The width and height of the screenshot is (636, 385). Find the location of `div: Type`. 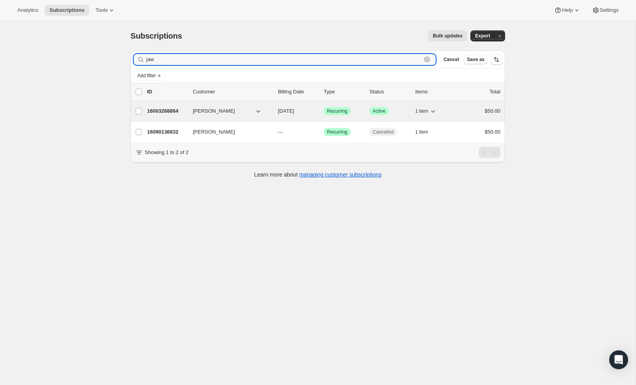

div: Type is located at coordinates (343, 92).